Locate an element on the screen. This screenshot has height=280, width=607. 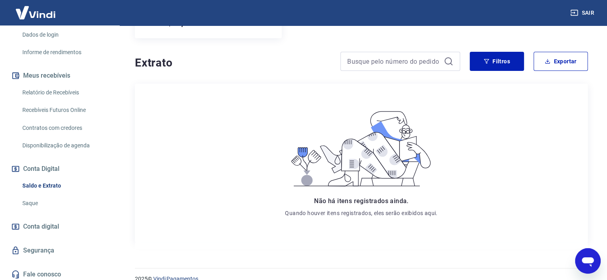
p: Quando houver itens registrados, eles serão exibidos aqui. is located at coordinates (361, 213).